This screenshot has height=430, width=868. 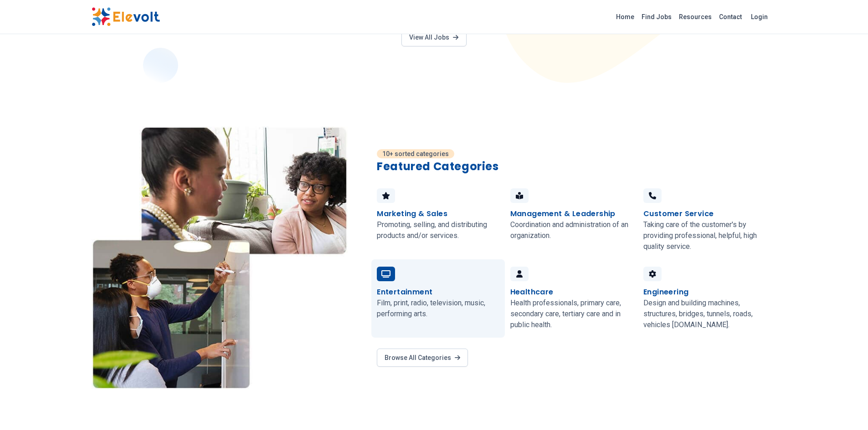 What do you see at coordinates (705, 299) in the screenshot?
I see `a: EngineeringDesign and building machines, structures, bridges, tunnels, roads, vehicles [DOMAIN_NA...` at bounding box center [705, 299].